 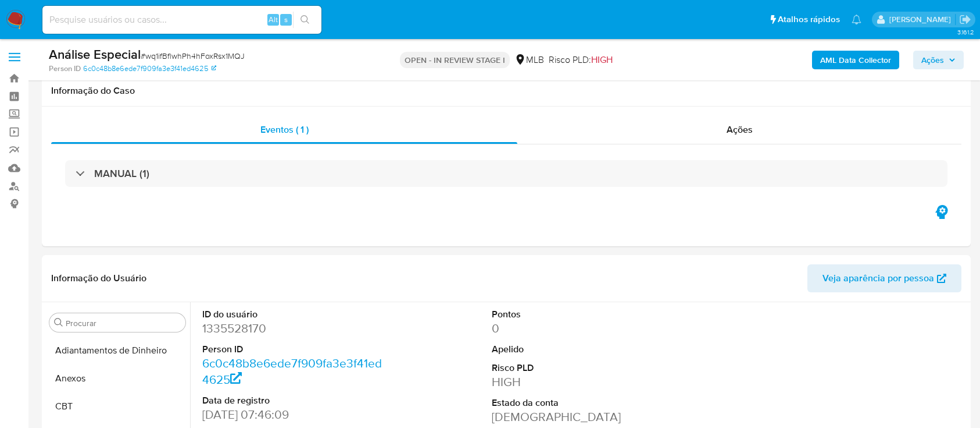 I want to click on div: MANUAL (1), so click(x=506, y=173).